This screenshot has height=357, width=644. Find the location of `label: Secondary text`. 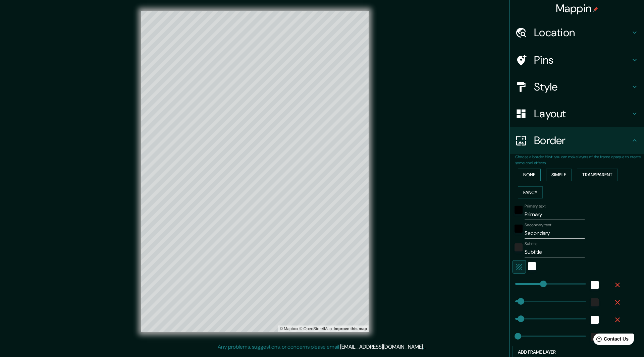

label: Secondary text is located at coordinates (538, 225).